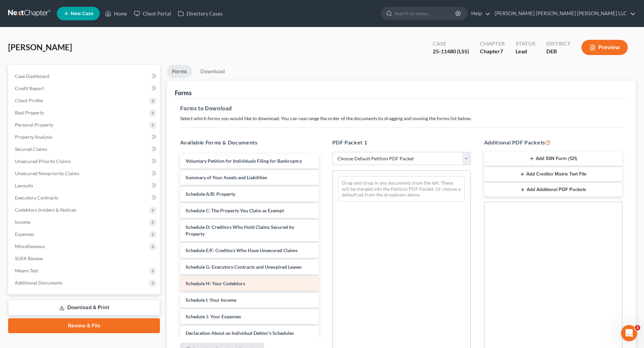  Describe the element at coordinates (37, 198) in the screenshot. I see `span: Executory Contracts` at that location.